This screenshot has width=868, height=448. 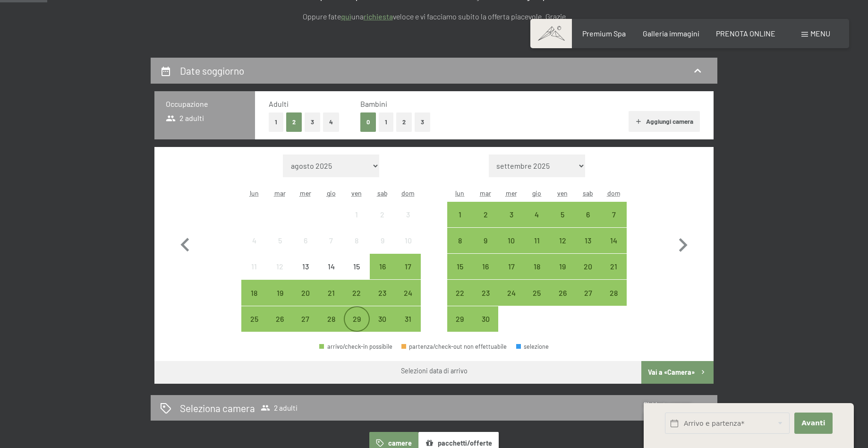 What do you see at coordinates (677, 372) in the screenshot?
I see `button: Vai a «Camera»` at bounding box center [677, 372].